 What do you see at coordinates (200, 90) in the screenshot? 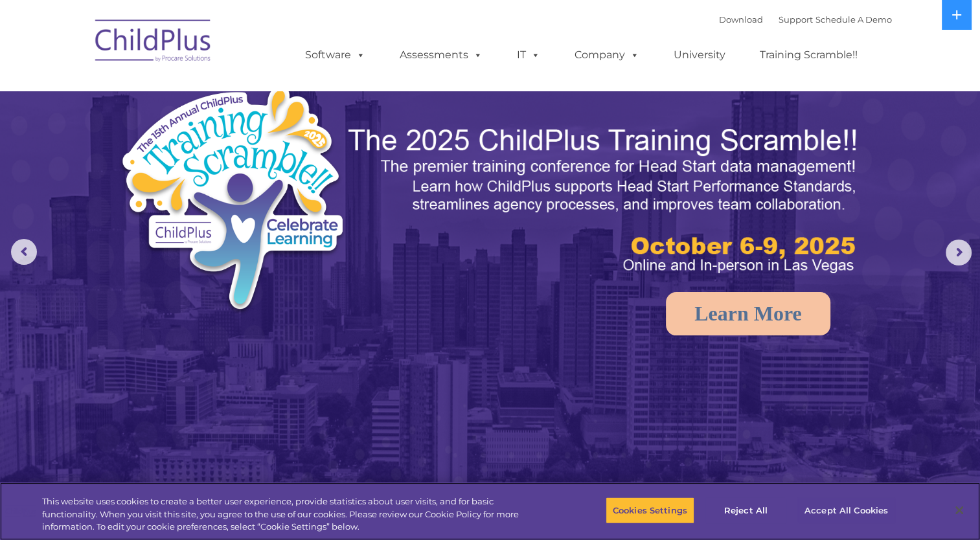
I see `span: Last name` at bounding box center [200, 90].